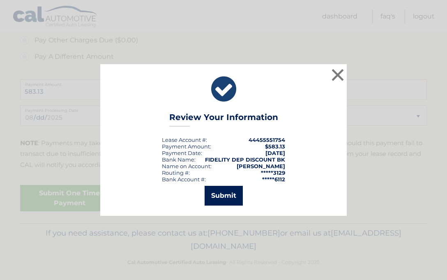  Describe the element at coordinates (223, 195) in the screenshot. I see `button: Submit` at that location.